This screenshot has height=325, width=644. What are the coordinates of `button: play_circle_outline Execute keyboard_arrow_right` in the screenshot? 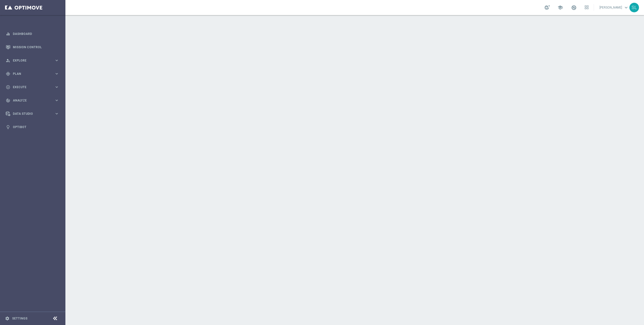 It's located at (32, 87).